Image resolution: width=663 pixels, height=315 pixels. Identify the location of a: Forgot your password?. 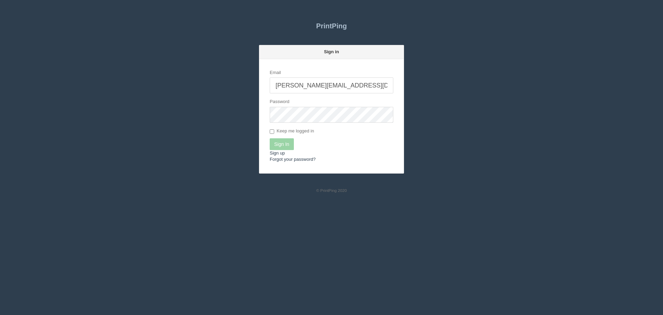
(293, 159).